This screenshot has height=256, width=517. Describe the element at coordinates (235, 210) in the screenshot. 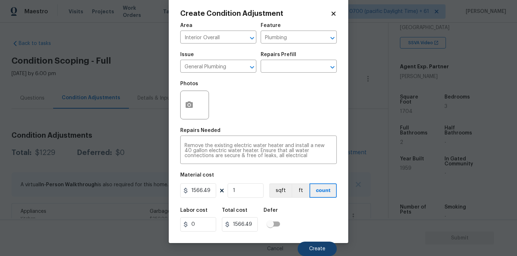

I see `h5: Total cost` at that location.